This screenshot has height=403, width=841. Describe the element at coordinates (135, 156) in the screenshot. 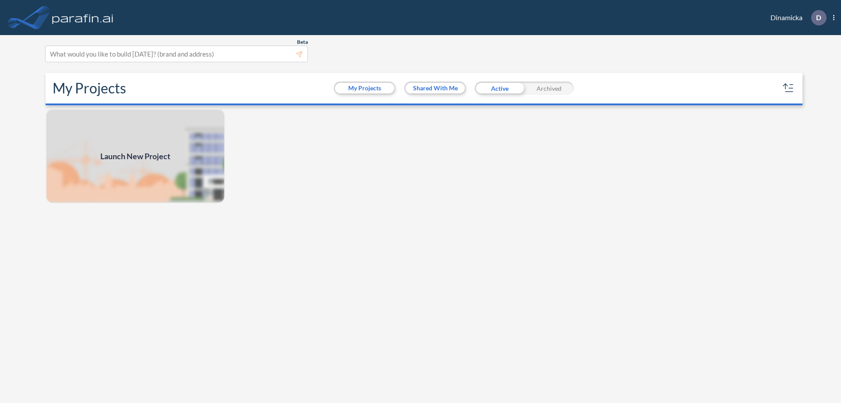

I see `span: Launch New Project` at that location.